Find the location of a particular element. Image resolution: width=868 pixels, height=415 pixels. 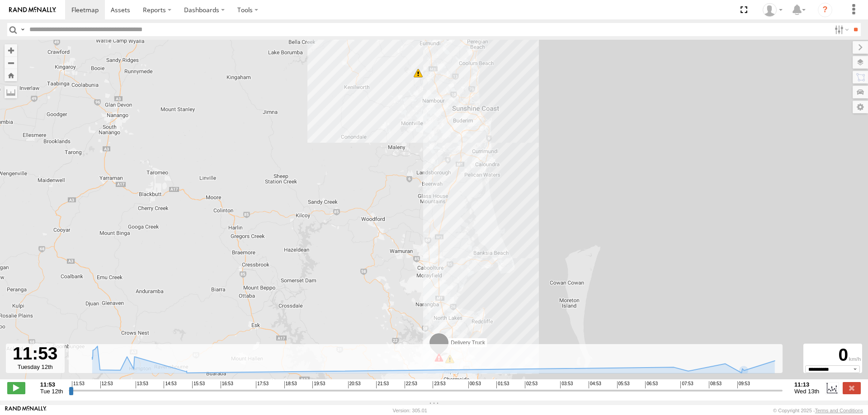

div: 0 is located at coordinates (833, 355).